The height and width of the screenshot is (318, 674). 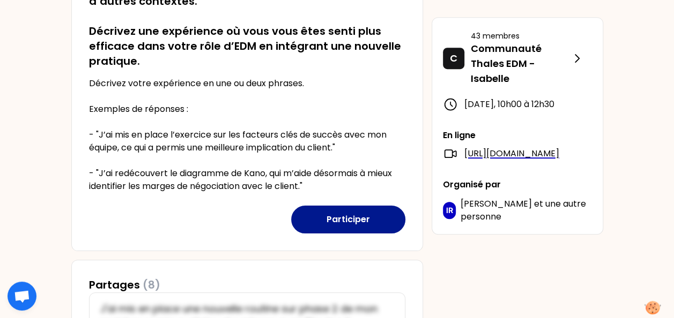 What do you see at coordinates (522, 210) in the screenshot?
I see `span: une autre personne` at bounding box center [522, 210].